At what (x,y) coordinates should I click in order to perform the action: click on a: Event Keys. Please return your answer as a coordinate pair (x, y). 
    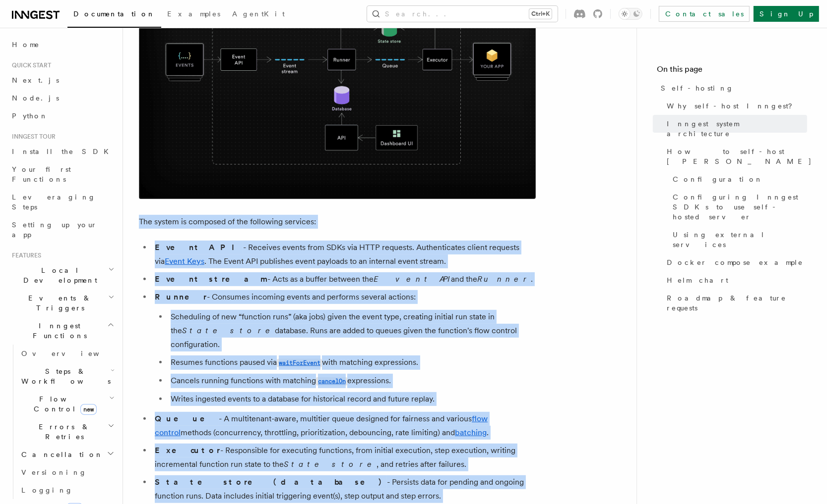
    Looking at the image, I should click on (185, 261).